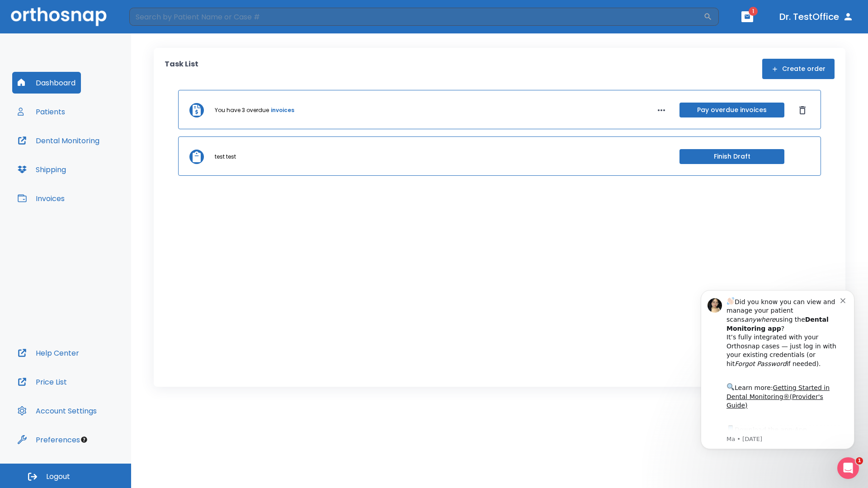 Image resolution: width=868 pixels, height=488 pixels. What do you see at coordinates (157, 23) in the screenshot?
I see `button: Dismiss notification` at bounding box center [157, 23].